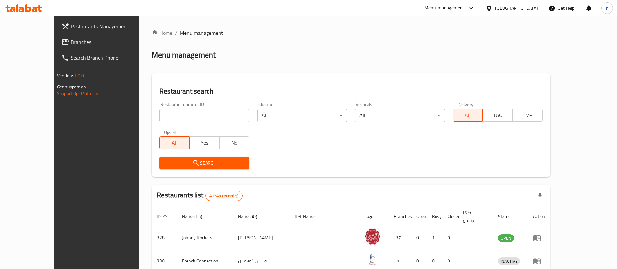 The height and width of the screenshot is (269, 617). I want to click on span: Search Branch Phone, so click(111, 58).